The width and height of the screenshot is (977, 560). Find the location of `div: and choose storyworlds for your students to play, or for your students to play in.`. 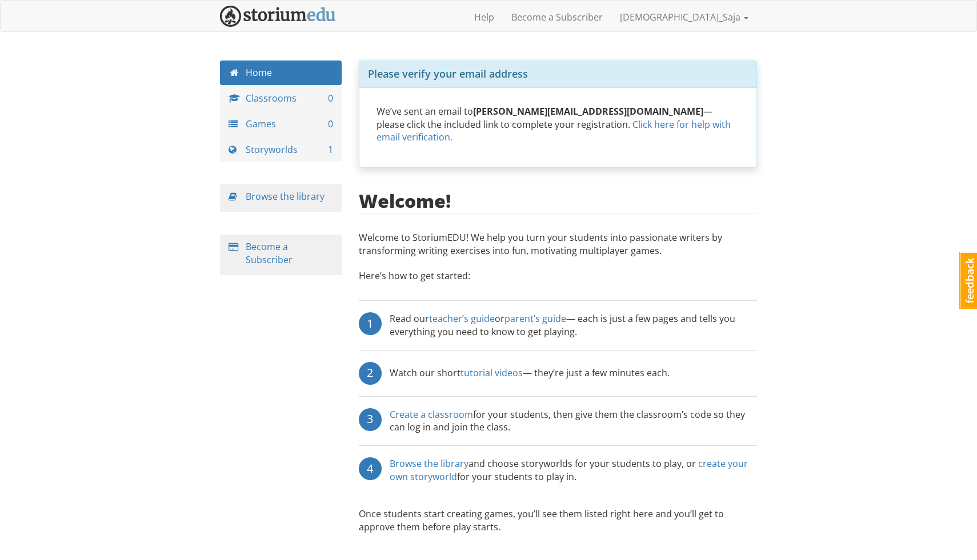

div: and choose storyworlds for your students to play, or for your students to play in. is located at coordinates (573, 471).